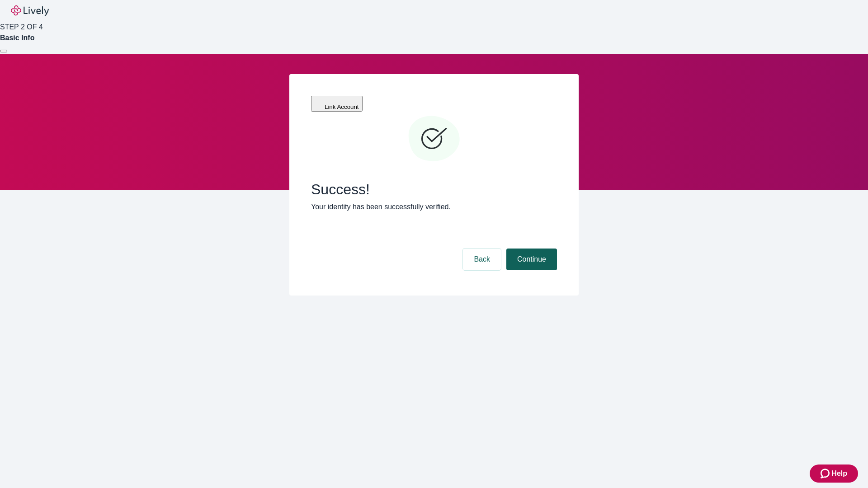  Describe the element at coordinates (482, 259) in the screenshot. I see `button: Back` at that location.